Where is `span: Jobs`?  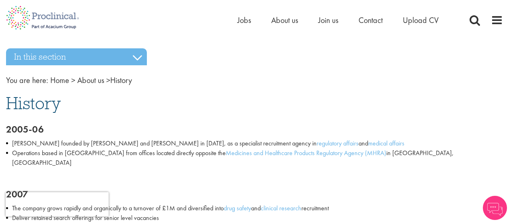 span: Jobs is located at coordinates (244, 20).